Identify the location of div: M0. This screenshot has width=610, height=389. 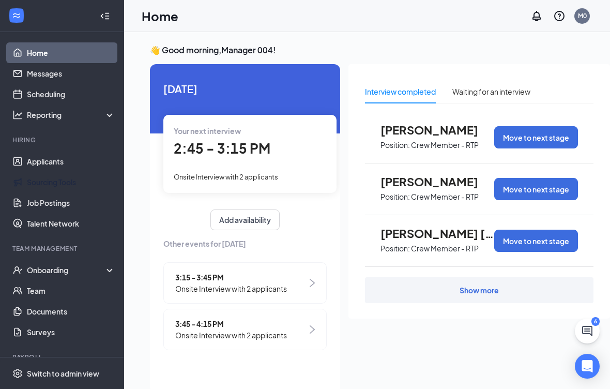
(582, 16).